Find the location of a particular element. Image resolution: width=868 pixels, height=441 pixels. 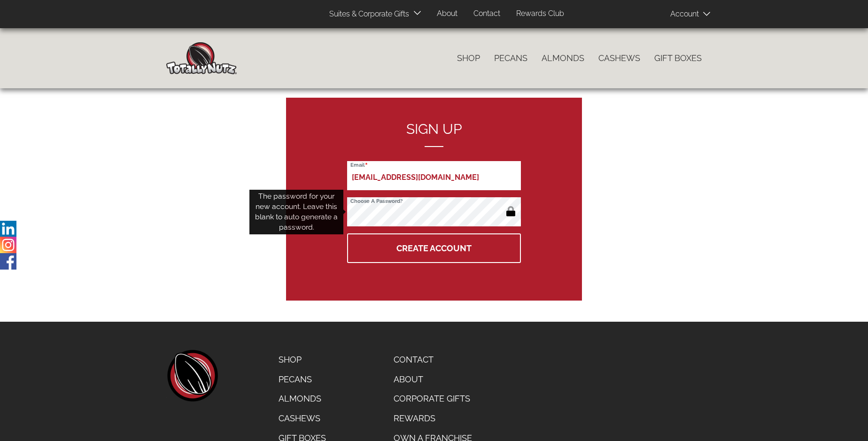

img: Home is located at coordinates (202, 58).